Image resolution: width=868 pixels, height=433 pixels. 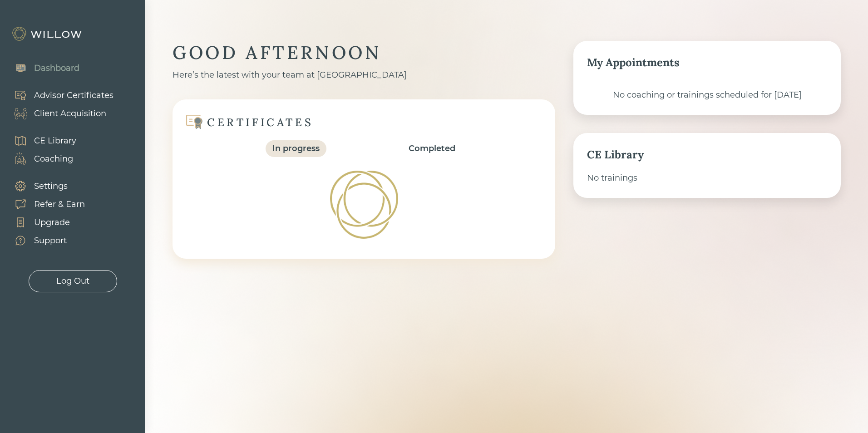 What do you see at coordinates (57, 68) in the screenshot?
I see `div: Dashboard` at bounding box center [57, 68].